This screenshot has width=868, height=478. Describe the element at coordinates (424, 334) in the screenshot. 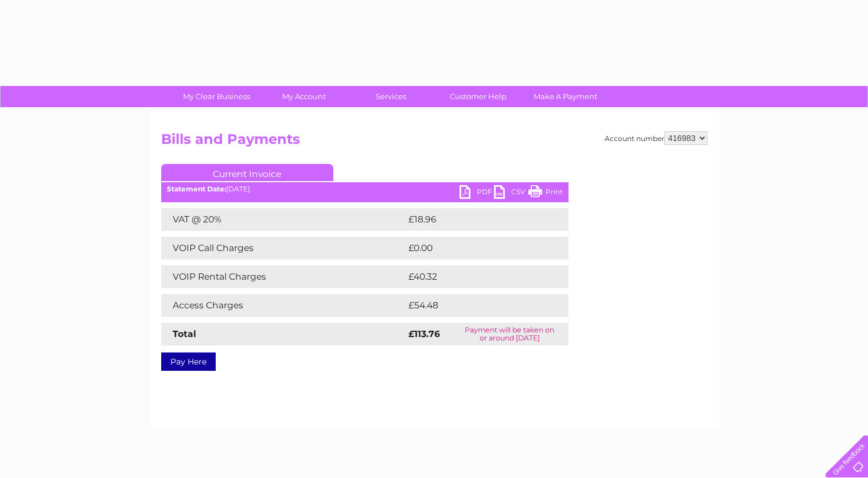

I see `strong: £113.76` at that location.